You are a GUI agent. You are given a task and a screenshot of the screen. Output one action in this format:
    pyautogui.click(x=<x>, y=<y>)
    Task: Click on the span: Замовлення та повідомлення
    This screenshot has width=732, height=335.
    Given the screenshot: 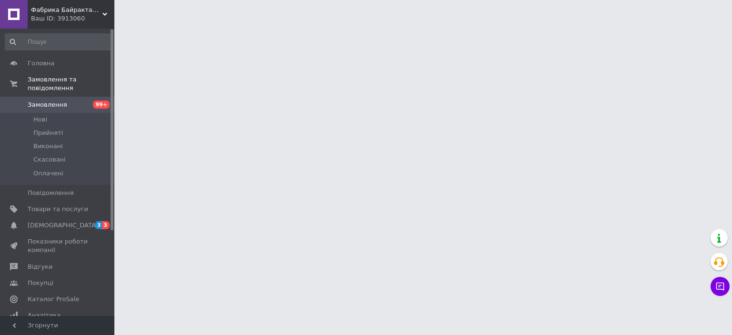 What is the action you would take?
    pyautogui.click(x=71, y=84)
    